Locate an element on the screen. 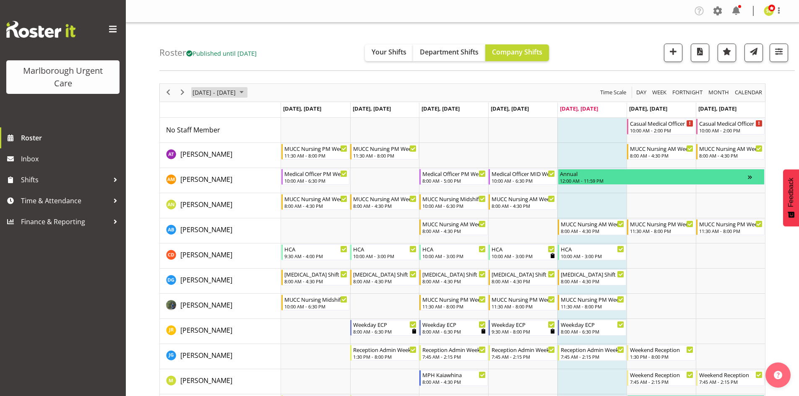 This screenshot has width=799, height=396. div: Josephine Godinez"s event - Reception Admin Weekday PM Begin From Tuesday, October 7, 2025 at 1:3... is located at coordinates (384, 353).